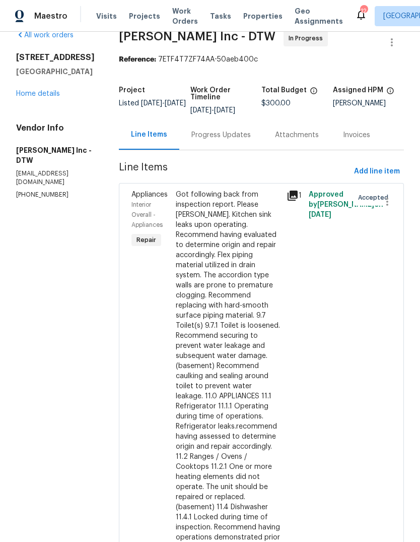 The height and width of the screenshot is (542, 420). Describe the element at coordinates (152, 103) in the screenshot. I see `span: Listed` at that location.